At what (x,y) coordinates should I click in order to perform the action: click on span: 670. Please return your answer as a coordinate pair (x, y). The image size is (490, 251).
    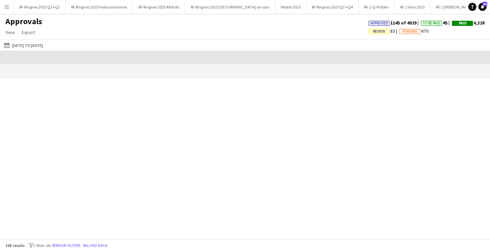
    Looking at the image, I should click on (414, 31).